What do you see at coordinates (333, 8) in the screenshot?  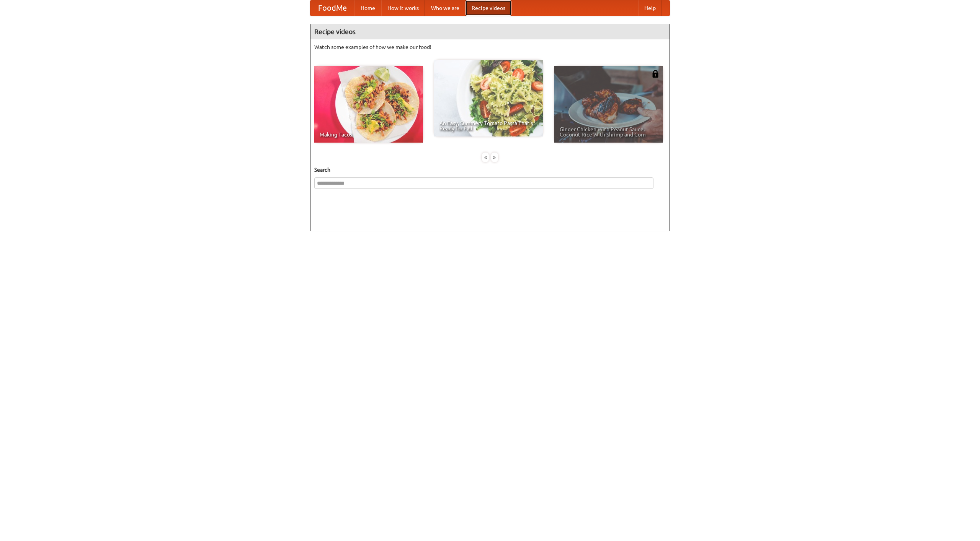 I see `a: FoodMe` at bounding box center [333, 8].